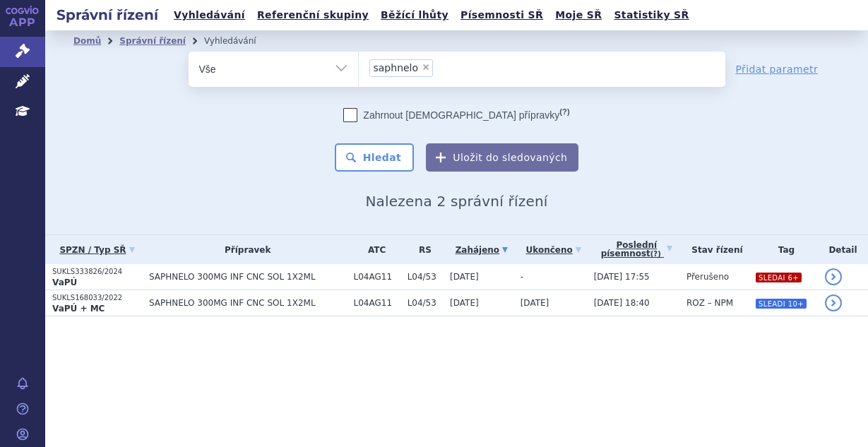 Image resolution: width=868 pixels, height=447 pixels. I want to click on button: Hledat, so click(374, 157).